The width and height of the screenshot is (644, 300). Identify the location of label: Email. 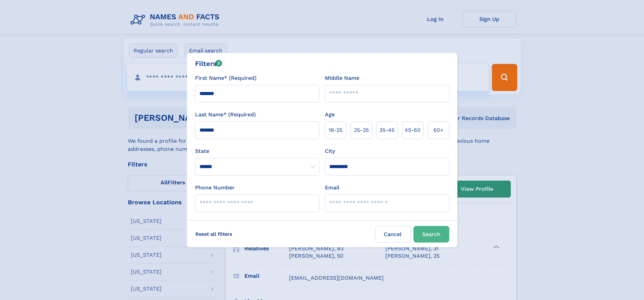
(332, 188).